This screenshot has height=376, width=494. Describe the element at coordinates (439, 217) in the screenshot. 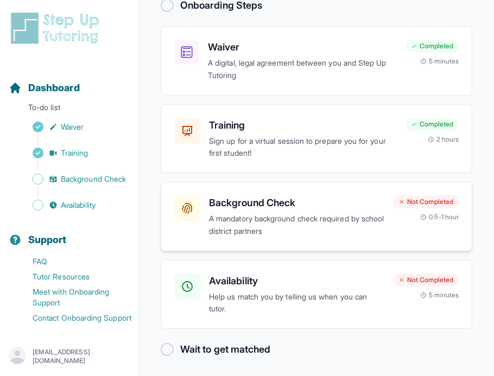

I see `div: 0.5-1 hour` at that location.